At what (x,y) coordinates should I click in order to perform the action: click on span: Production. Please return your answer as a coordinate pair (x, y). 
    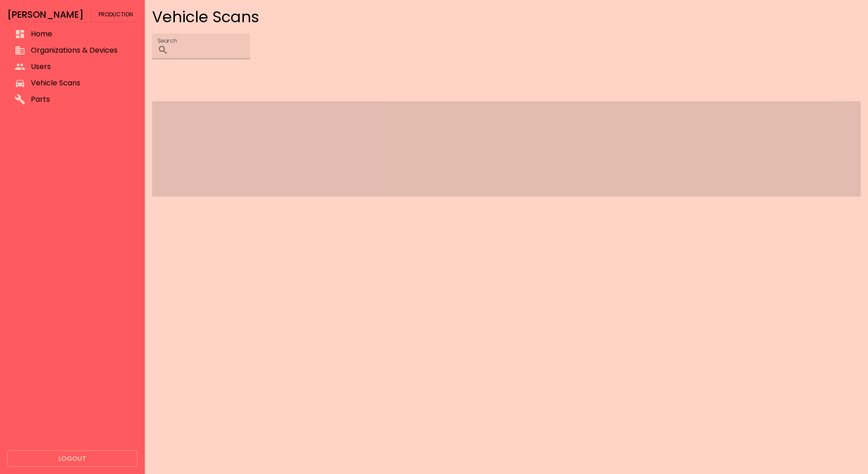
    Looking at the image, I should click on (116, 14).